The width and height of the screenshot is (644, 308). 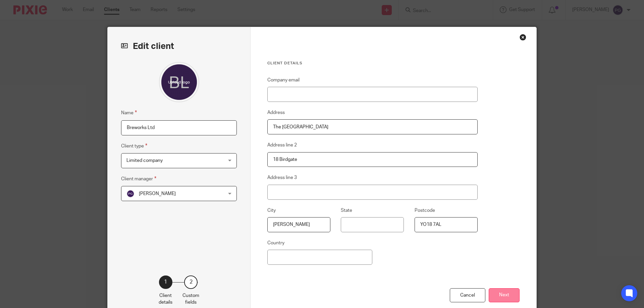 I want to click on div: Close this dialog window, so click(x=523, y=37).